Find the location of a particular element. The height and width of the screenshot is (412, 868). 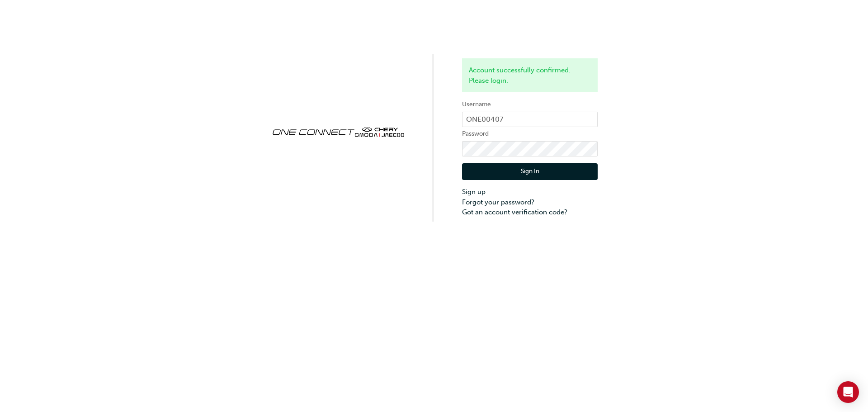

label: Password is located at coordinates (530, 134).